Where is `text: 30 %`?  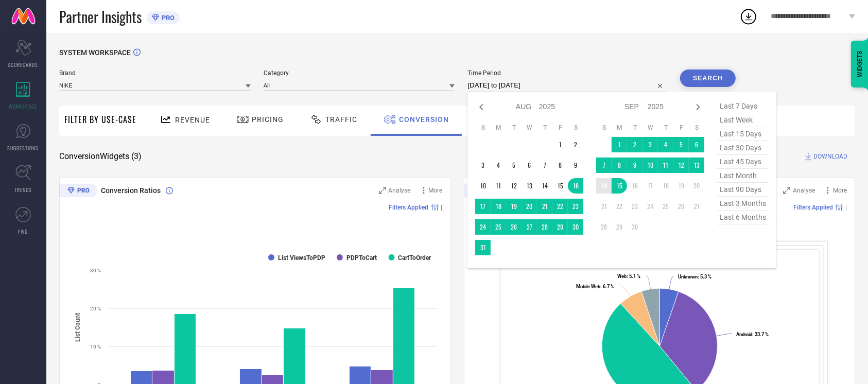 text: 30 % is located at coordinates (95, 270).